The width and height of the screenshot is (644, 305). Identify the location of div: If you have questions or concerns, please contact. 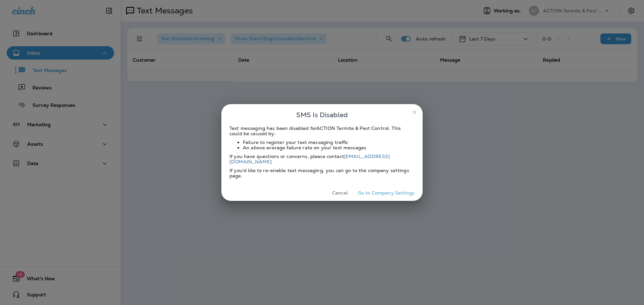
(322, 159).